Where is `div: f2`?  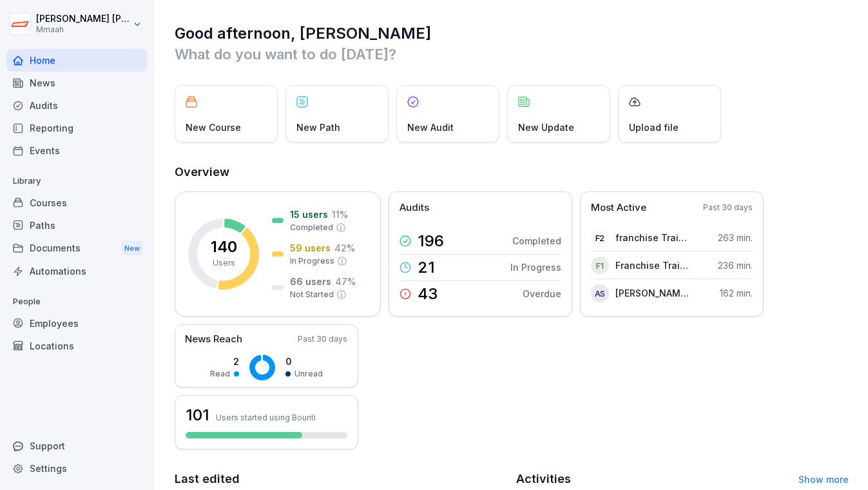 div: f2 is located at coordinates (600, 237).